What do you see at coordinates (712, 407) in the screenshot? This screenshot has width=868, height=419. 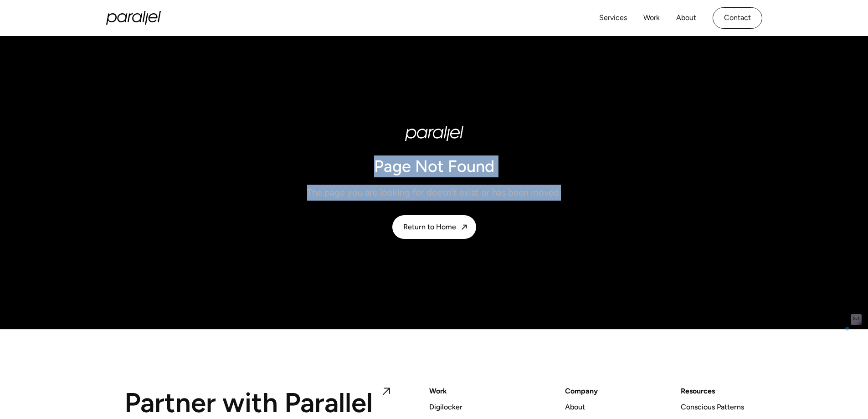 I see `div: Conscious Patterns` at bounding box center [712, 407].